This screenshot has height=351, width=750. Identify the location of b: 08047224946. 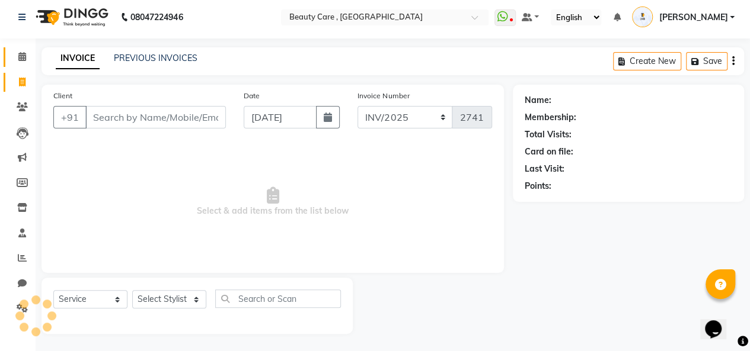
(156, 17).